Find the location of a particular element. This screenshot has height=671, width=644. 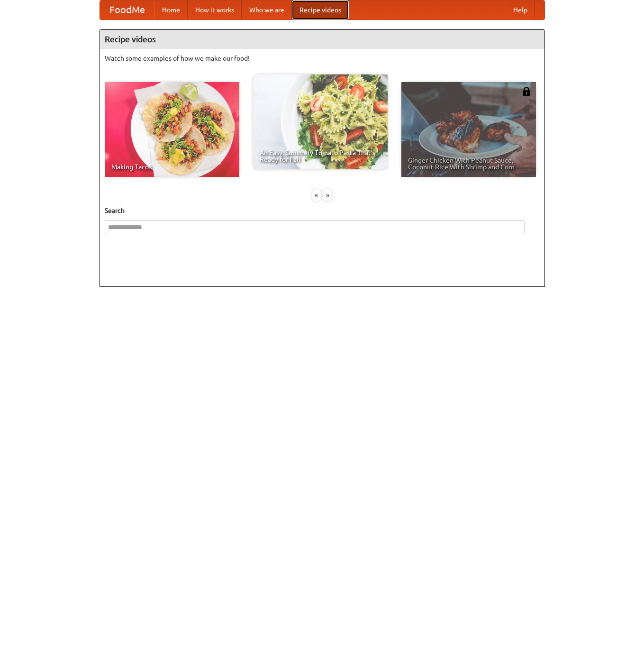

a: An Easy, Summery Tomato Pasta That's Ready for Fall is located at coordinates (320, 122).